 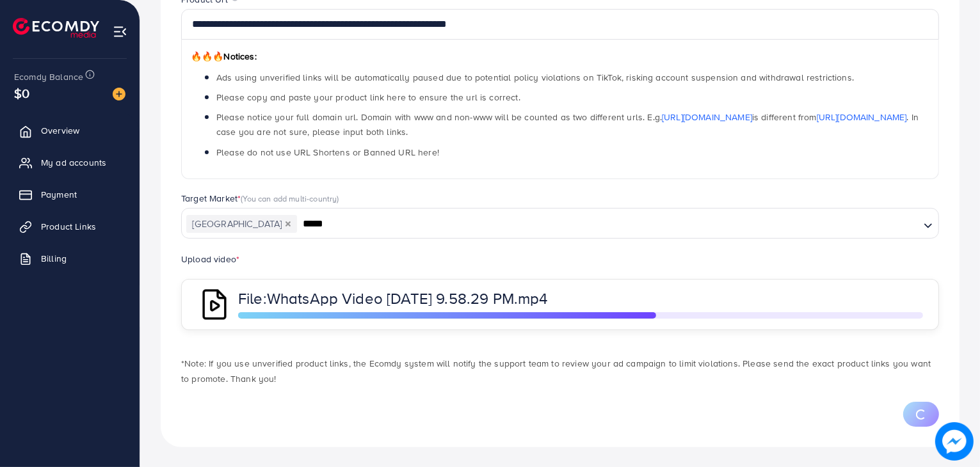 What do you see at coordinates (328, 153) in the screenshot?
I see `span: Please do not use URL Shortens or Banned URL here!` at bounding box center [328, 153].